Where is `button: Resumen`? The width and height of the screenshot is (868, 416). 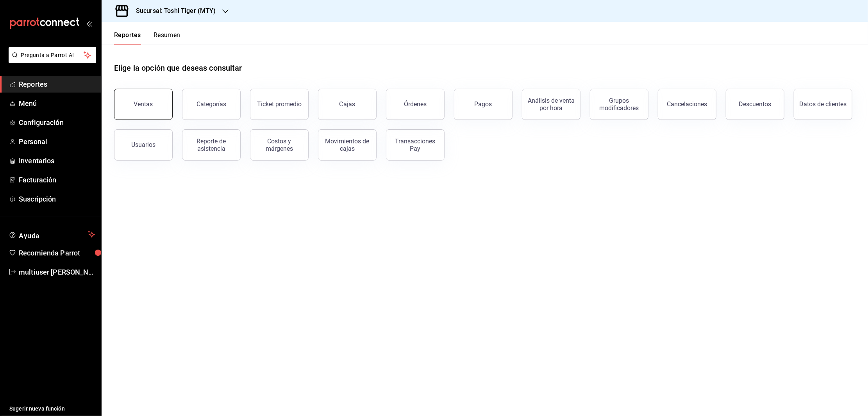
button: Resumen is located at coordinates (167, 38).